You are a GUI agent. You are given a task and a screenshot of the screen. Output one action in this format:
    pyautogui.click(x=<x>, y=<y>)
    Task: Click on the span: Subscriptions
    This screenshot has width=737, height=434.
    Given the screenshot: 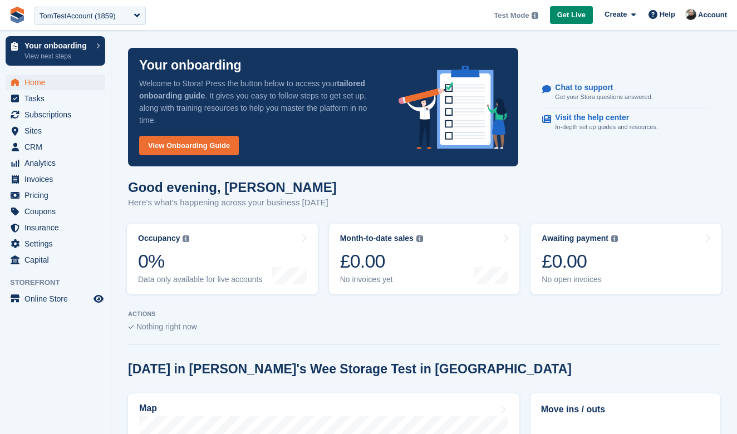 What is the action you would take?
    pyautogui.click(x=58, y=115)
    